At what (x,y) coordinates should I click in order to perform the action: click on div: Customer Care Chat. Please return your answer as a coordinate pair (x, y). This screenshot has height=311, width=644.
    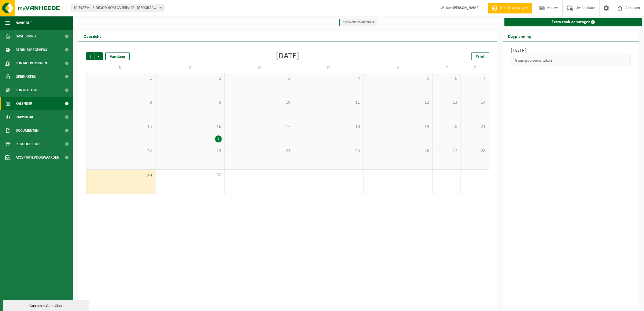
    Looking at the image, I should click on (43, 7).